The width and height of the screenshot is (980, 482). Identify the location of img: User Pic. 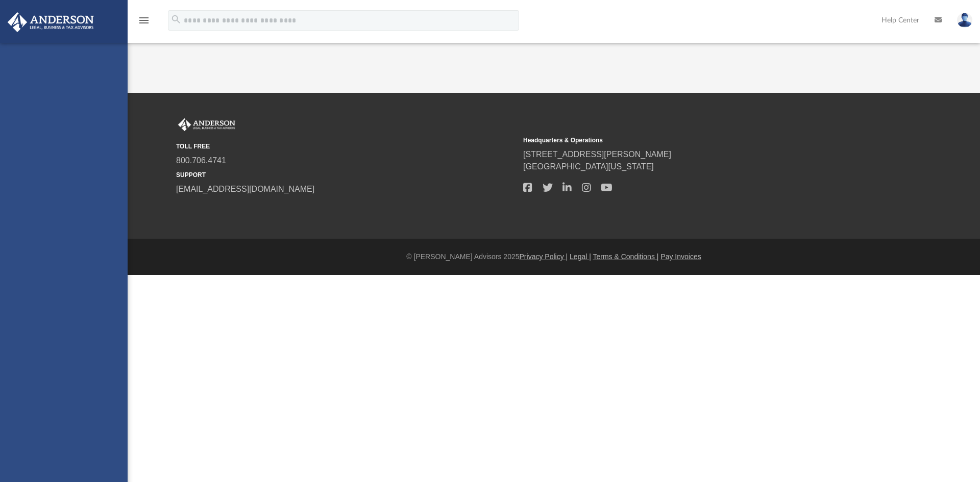
(965, 20).